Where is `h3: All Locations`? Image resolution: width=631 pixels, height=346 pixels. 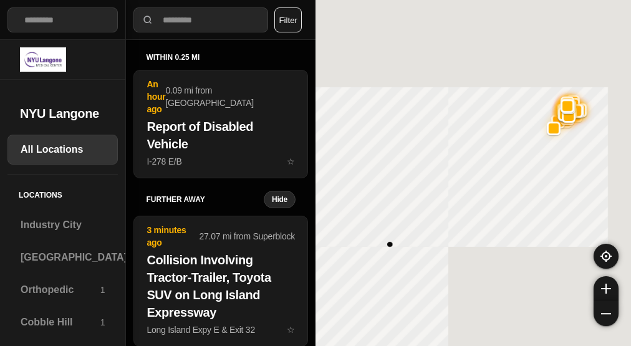
h3: All Locations is located at coordinates (62, 150).